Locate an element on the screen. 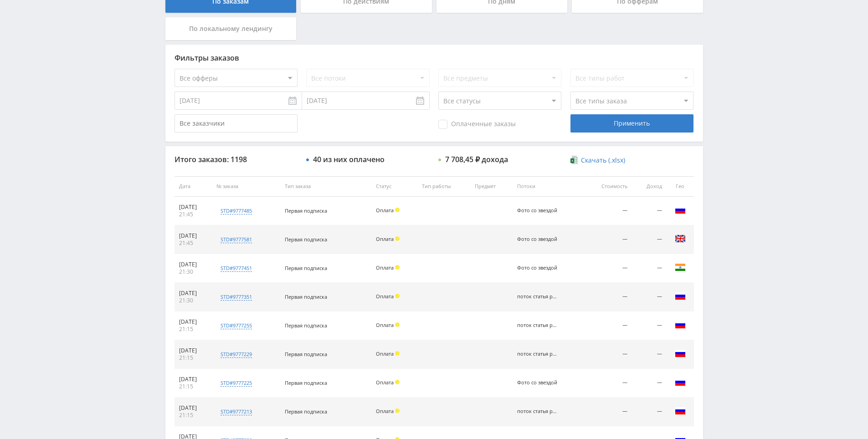 This screenshot has height=439, width=868. input: Все заказчики is located at coordinates (236, 123).